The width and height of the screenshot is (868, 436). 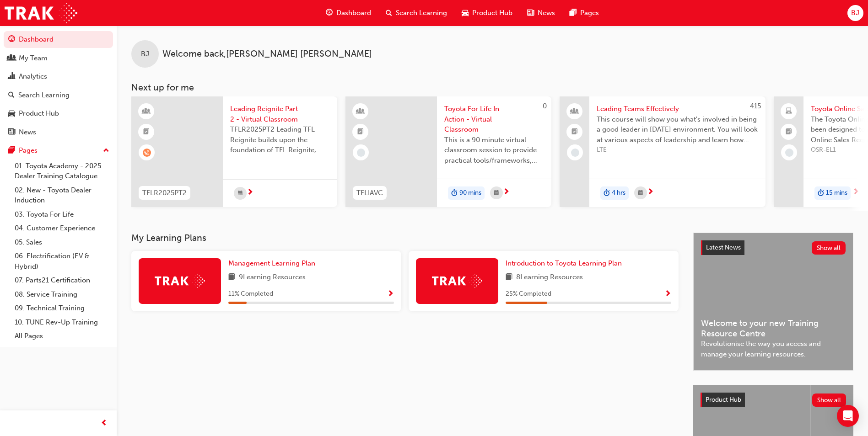 I want to click on span: laptop-icon, so click(x=788, y=111).